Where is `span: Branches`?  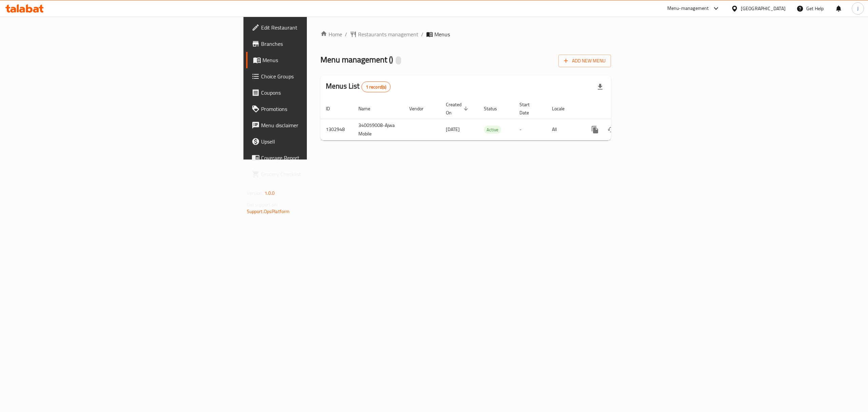
span: Branches is located at coordinates (322, 44).